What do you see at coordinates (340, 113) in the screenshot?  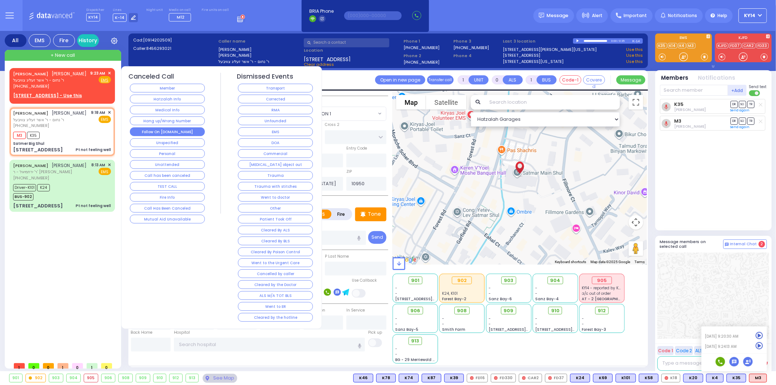 I see `span: SECTION 1` at bounding box center [340, 113].